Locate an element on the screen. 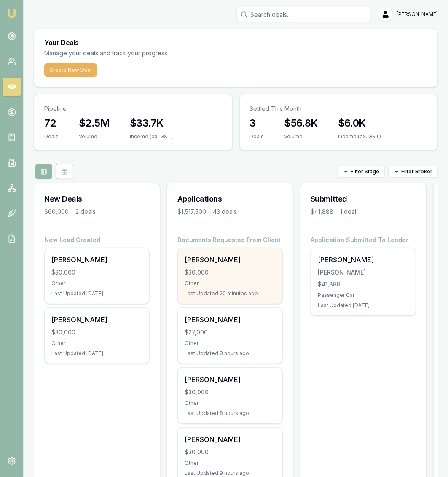  button: Create New Deal is located at coordinates (71, 70).